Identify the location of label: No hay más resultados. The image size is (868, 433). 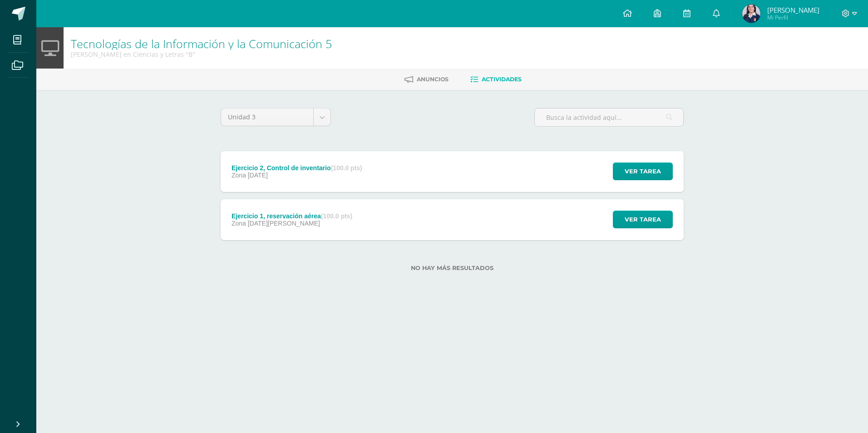
(452, 268).